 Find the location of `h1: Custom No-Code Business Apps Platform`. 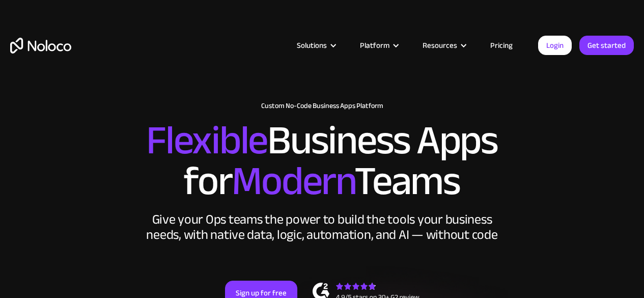

h1: Custom No-Code Business Apps Platform is located at coordinates (322, 106).